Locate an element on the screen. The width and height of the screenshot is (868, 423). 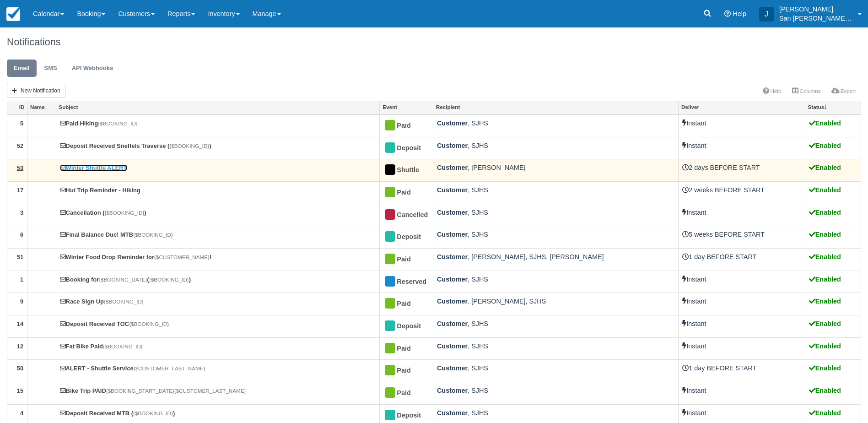
div: J is located at coordinates (766, 14).